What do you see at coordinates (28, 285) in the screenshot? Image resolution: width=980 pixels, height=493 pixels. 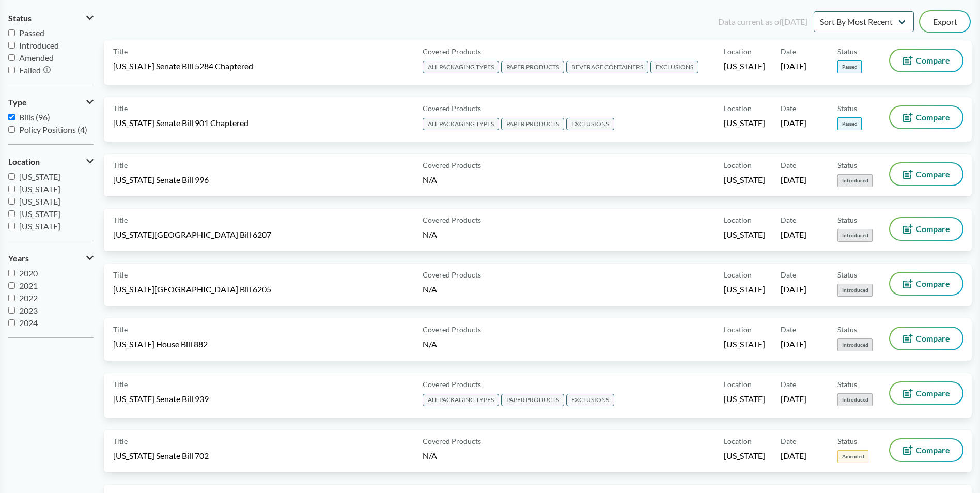 I see `span: 2021` at bounding box center [28, 285].